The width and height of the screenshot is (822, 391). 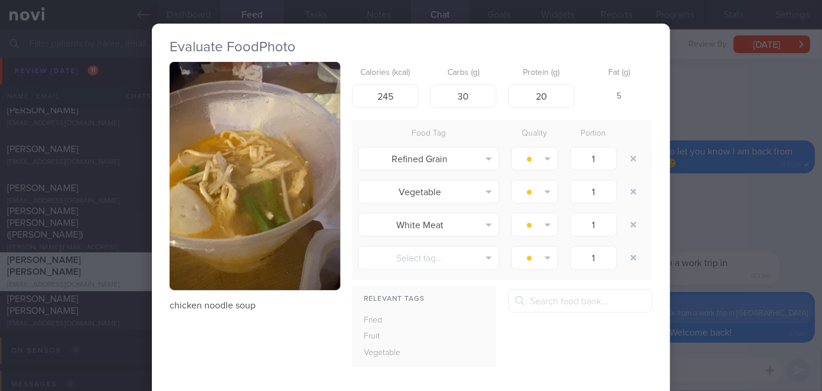 I want to click on label: Calories (kcal), so click(x=385, y=73).